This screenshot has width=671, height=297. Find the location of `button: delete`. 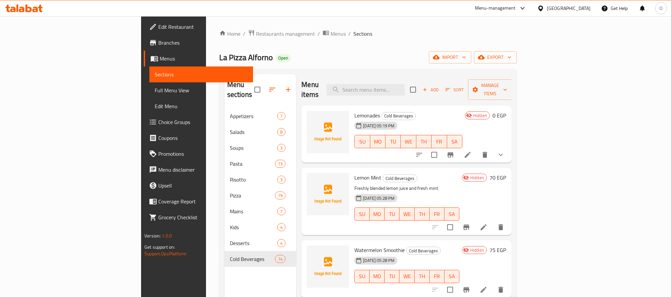

button: delete is located at coordinates (485, 155).